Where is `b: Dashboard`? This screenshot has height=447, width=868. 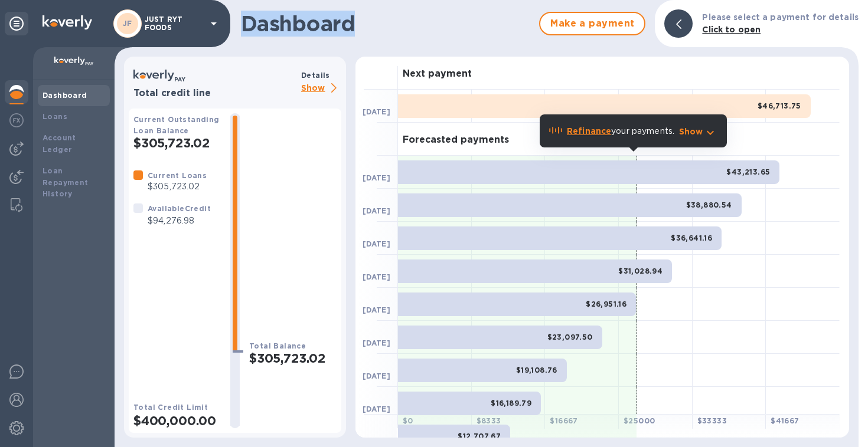
b: Dashboard is located at coordinates (65, 95).